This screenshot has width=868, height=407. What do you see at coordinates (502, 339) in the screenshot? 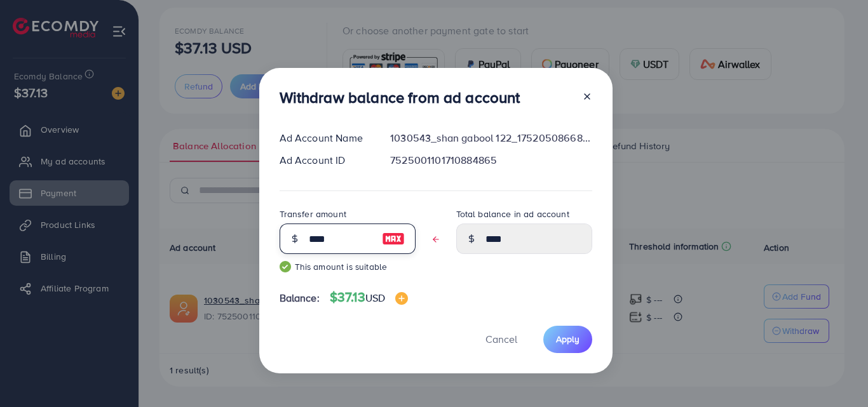
I see `span: Cancel` at bounding box center [502, 339].